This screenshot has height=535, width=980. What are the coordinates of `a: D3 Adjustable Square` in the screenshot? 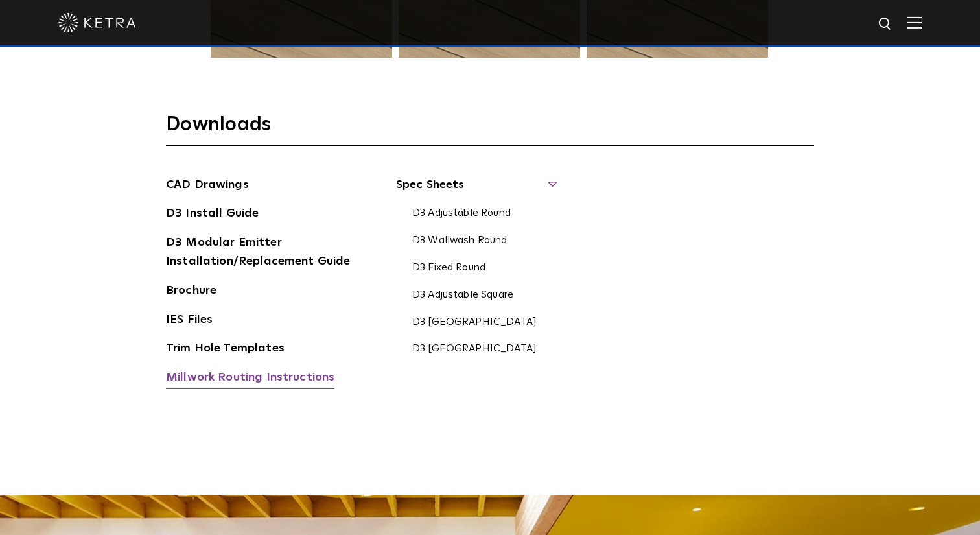 It's located at (462, 295).